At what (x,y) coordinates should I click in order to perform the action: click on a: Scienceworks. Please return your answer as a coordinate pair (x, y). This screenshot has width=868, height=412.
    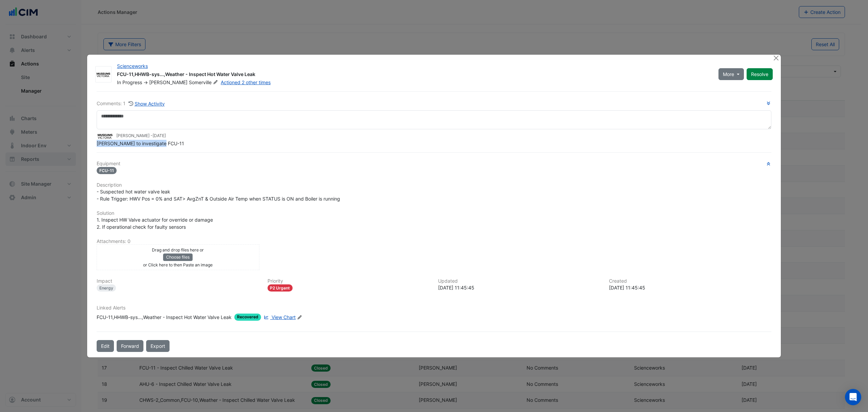
    Looking at the image, I should click on (132, 66).